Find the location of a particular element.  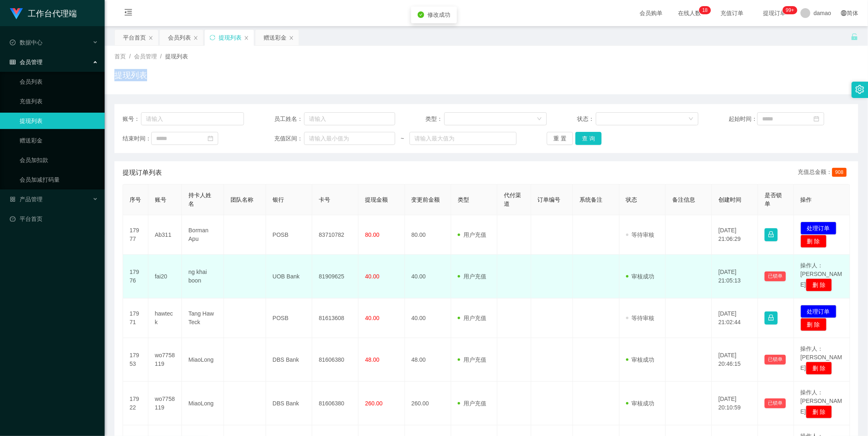

td: 48.00 is located at coordinates (428, 360).